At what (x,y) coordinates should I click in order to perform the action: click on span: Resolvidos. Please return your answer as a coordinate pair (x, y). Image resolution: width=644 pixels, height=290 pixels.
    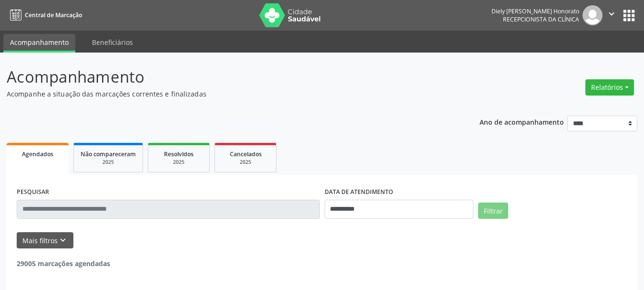
    Looking at the image, I should click on (179, 154).